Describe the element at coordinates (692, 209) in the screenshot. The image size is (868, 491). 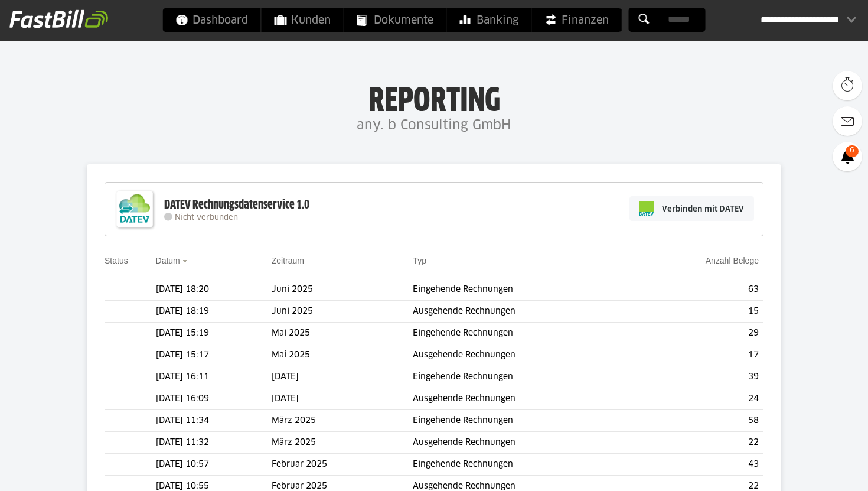
I see `a: Verbinden mit DATEV` at that location.